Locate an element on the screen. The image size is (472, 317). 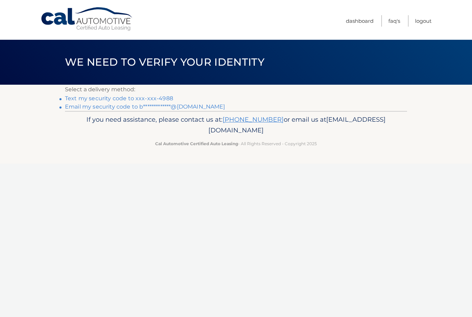
a: FAQ's is located at coordinates (395, 21).